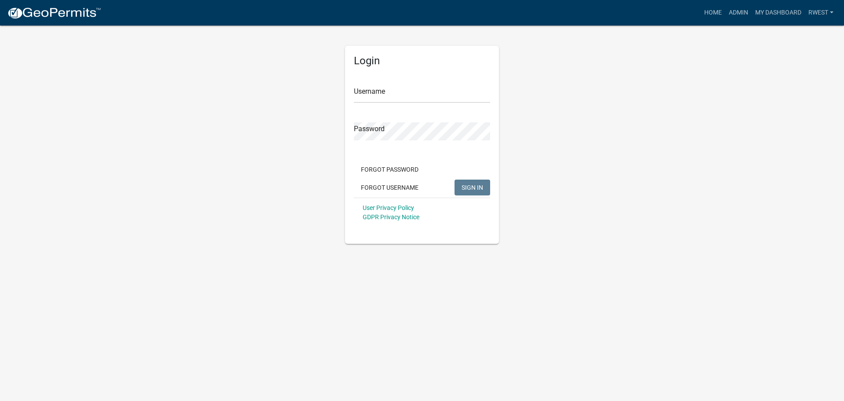 This screenshot has width=844, height=401. What do you see at coordinates (472, 187) in the screenshot?
I see `span: SIGN IN` at bounding box center [472, 187].